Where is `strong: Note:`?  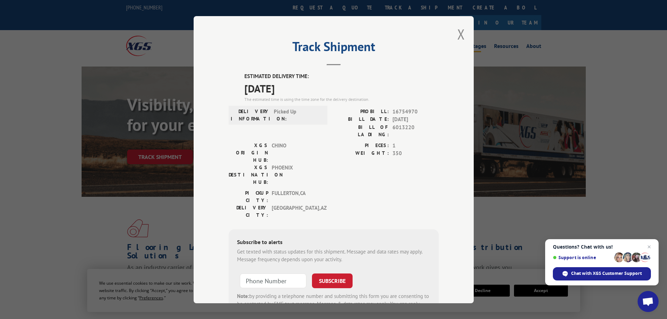 strong: Note: is located at coordinates (243, 295).